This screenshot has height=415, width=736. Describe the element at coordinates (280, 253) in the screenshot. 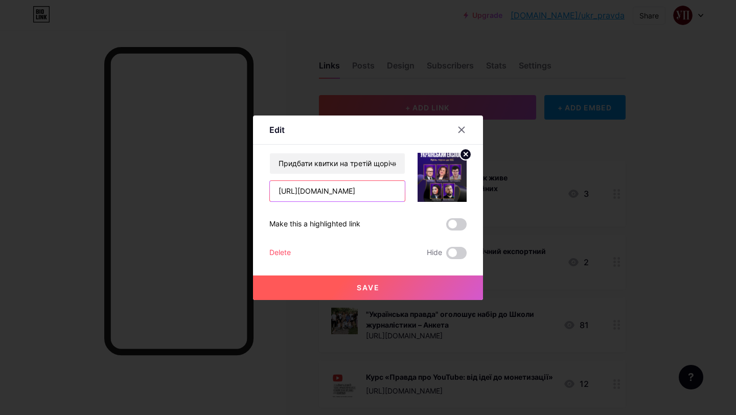

I see `div: Delete` at that location.